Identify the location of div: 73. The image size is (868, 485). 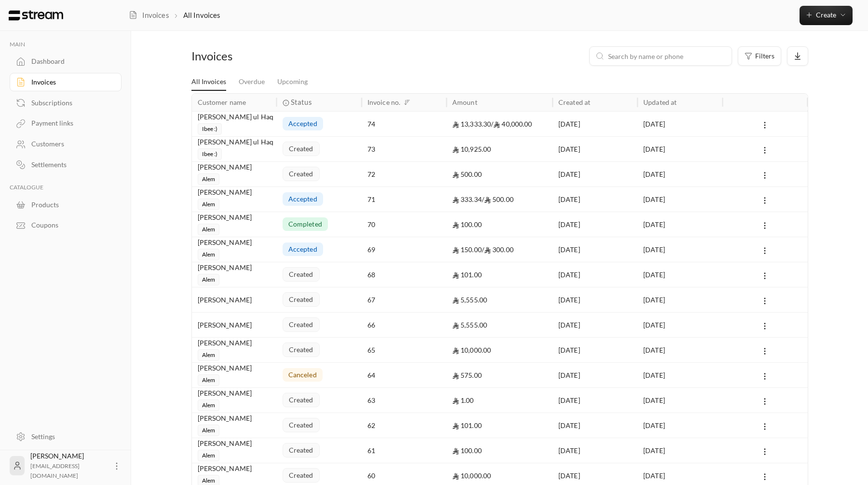
(404, 149).